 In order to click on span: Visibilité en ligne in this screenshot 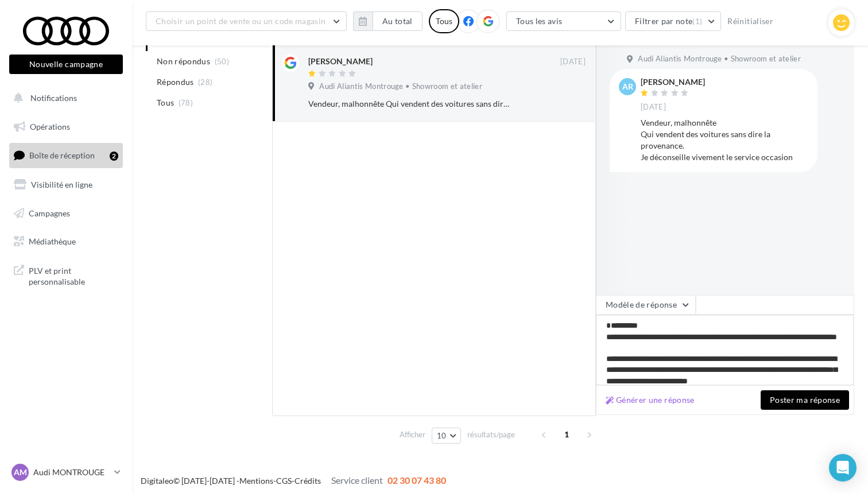, I will do `click(61, 184)`.